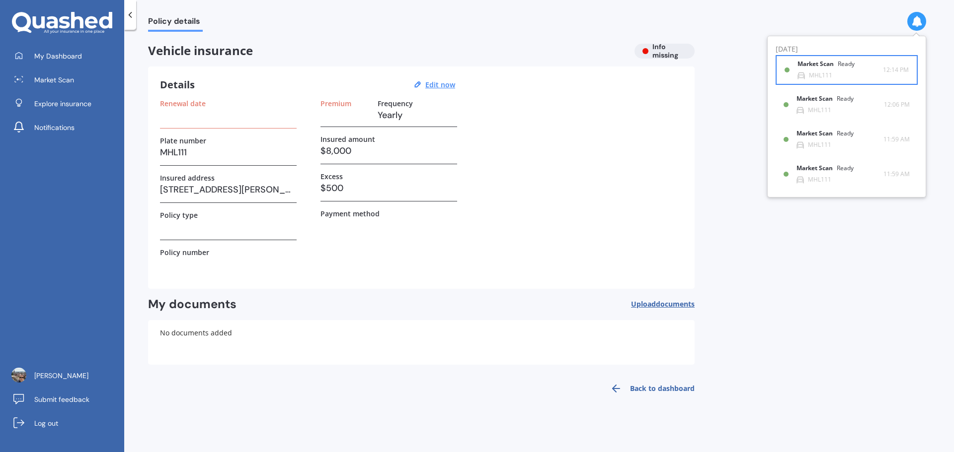  I want to click on button: Uploaddocuments, so click(663, 304).